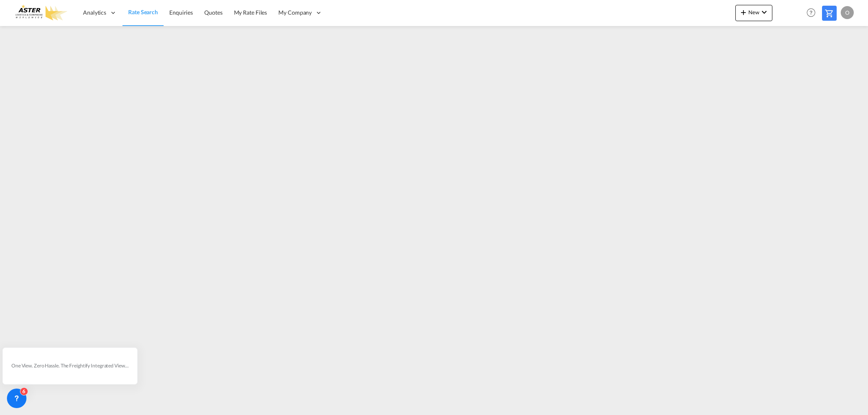  What do you see at coordinates (847, 13) in the screenshot?
I see `div: O` at bounding box center [847, 13].